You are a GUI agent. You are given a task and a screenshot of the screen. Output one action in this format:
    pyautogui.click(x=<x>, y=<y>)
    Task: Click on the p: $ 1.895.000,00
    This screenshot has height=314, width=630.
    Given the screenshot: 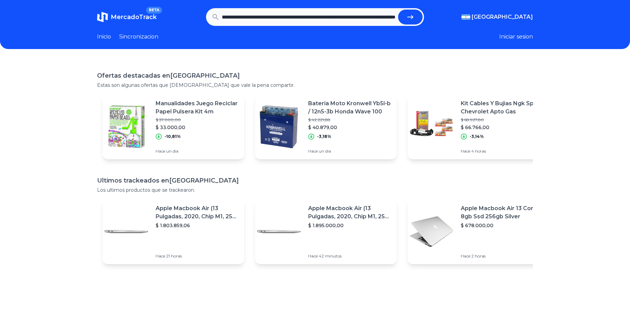 What is the action you would take?
    pyautogui.click(x=350, y=225)
    